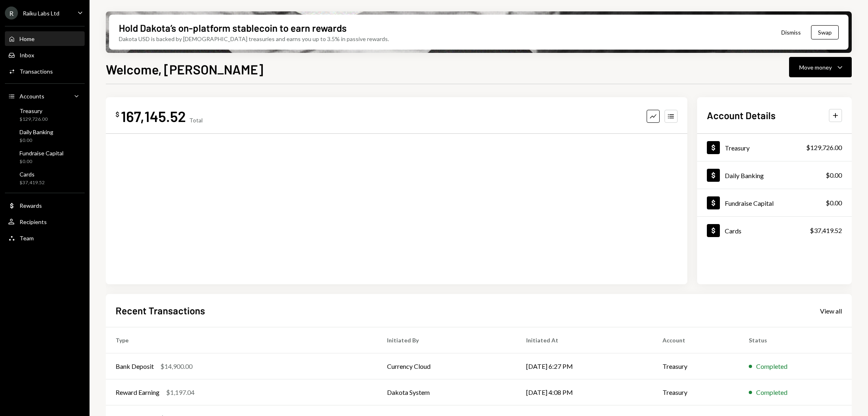  Describe the element at coordinates (27, 55) in the screenshot. I see `div: Inbox` at that location.